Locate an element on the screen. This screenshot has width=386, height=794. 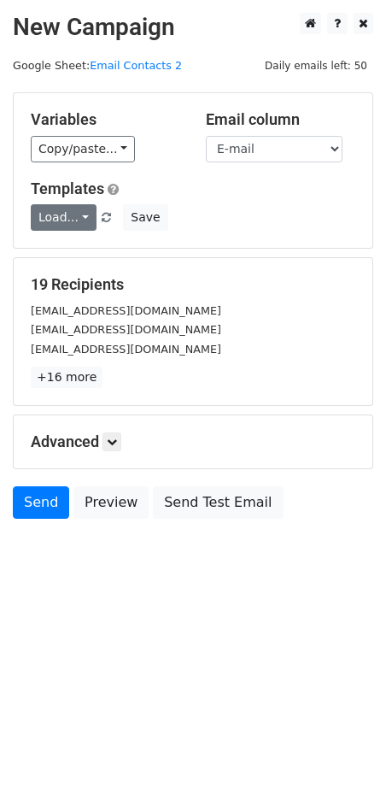
span: Daily emails left: 50 is located at coordinates (316, 66).